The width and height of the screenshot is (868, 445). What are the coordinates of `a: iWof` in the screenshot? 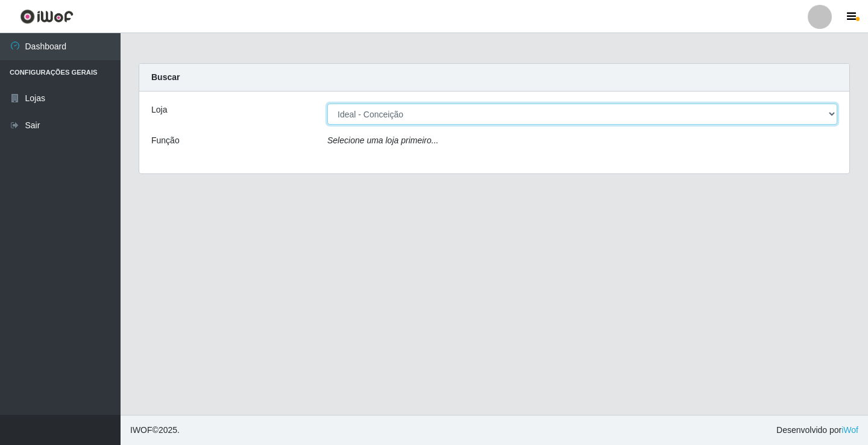 It's located at (850, 430).